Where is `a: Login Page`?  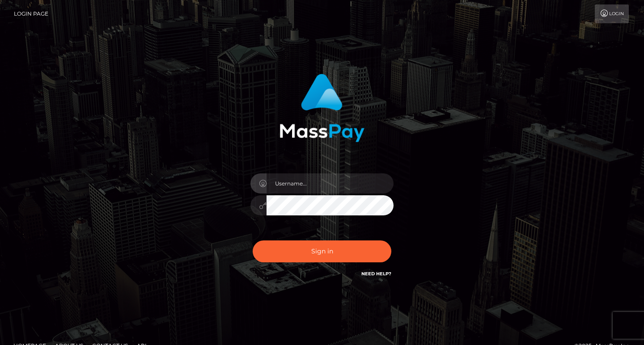 a: Login Page is located at coordinates (30, 14).